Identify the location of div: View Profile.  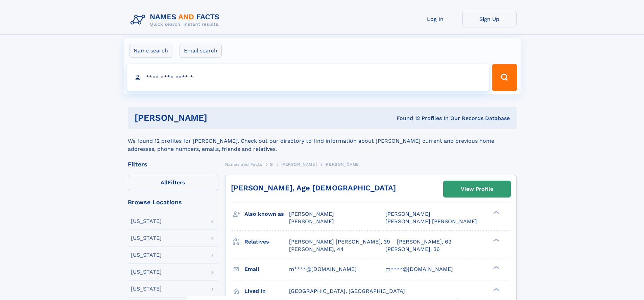
(477, 189).